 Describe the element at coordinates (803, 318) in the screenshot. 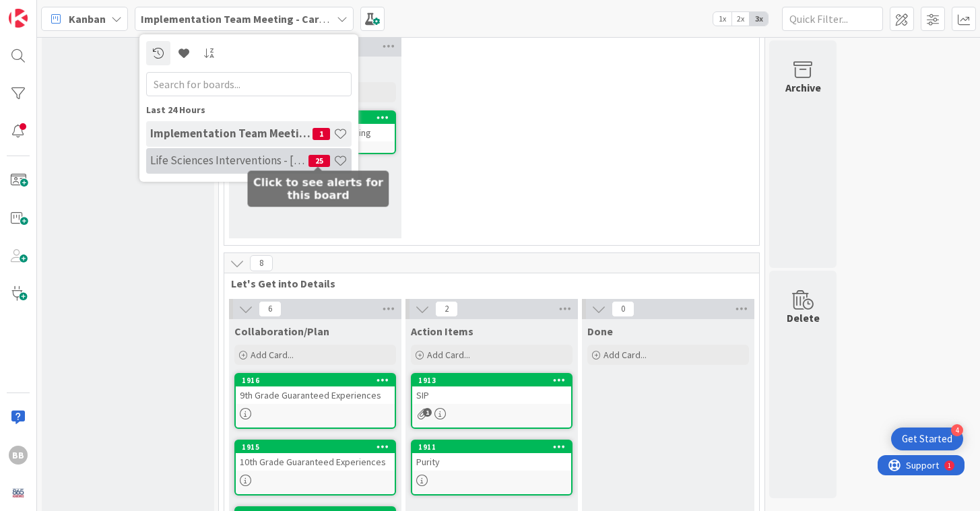

I see `div: Delete` at that location.